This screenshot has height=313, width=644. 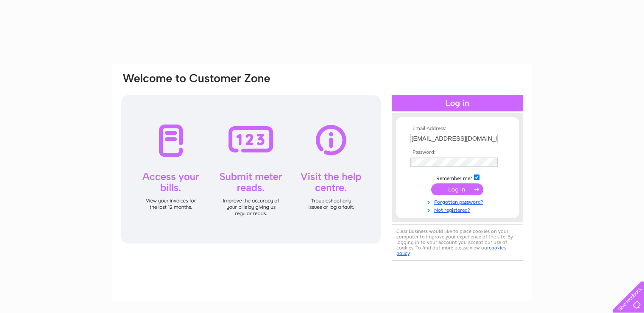 I want to click on input: Submit, so click(x=457, y=189).